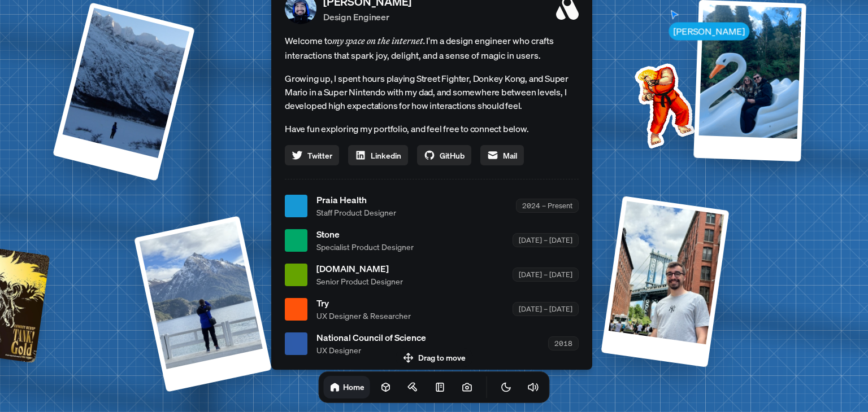 The image size is (868, 412). What do you see at coordinates (445, 155) in the screenshot?
I see `a: GitHub` at bounding box center [445, 155].